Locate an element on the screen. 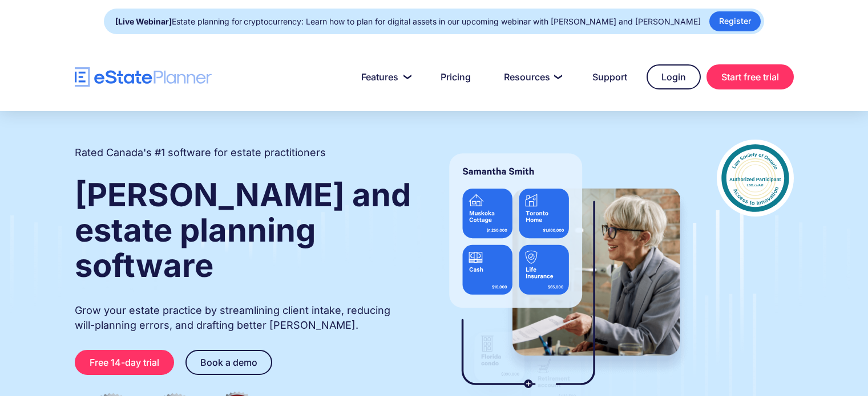 The image size is (868, 396). a: Book a demo is located at coordinates (229, 362).